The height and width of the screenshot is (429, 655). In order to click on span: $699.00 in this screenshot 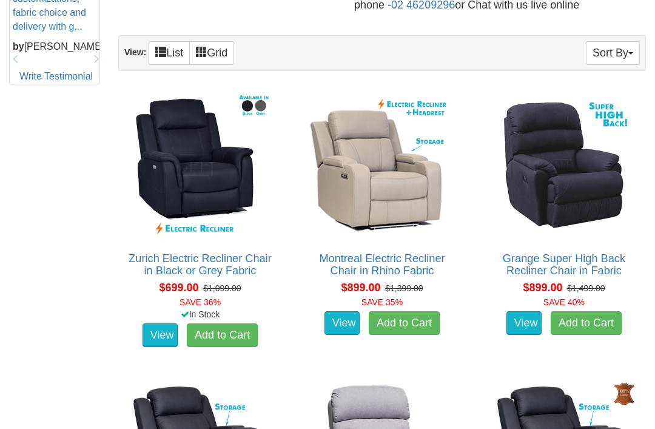, I will do `click(178, 287)`.